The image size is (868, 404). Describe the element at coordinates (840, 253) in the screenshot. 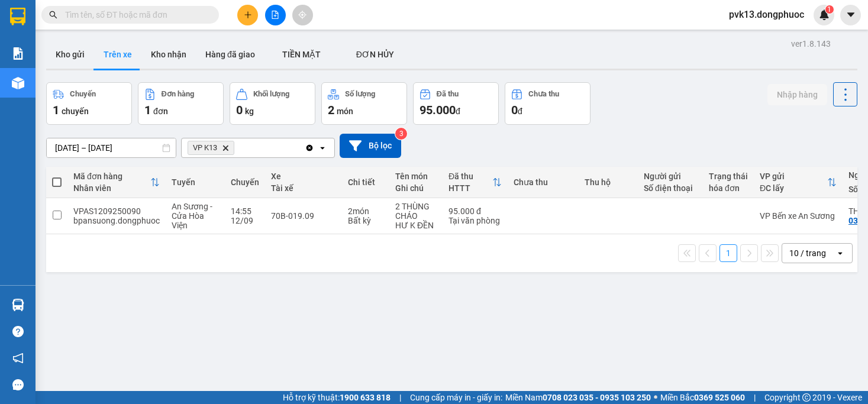

I see `svg: open` at that location.